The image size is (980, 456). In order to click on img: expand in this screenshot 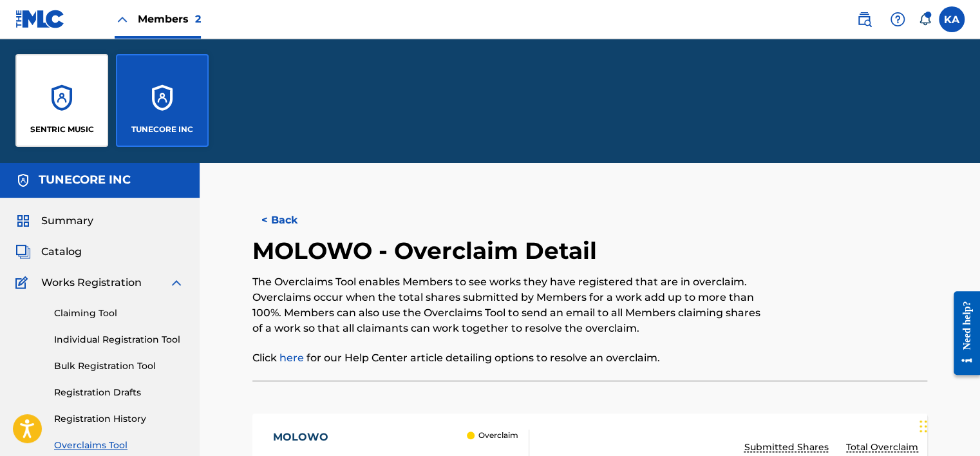, I will do `click(176, 283)`.